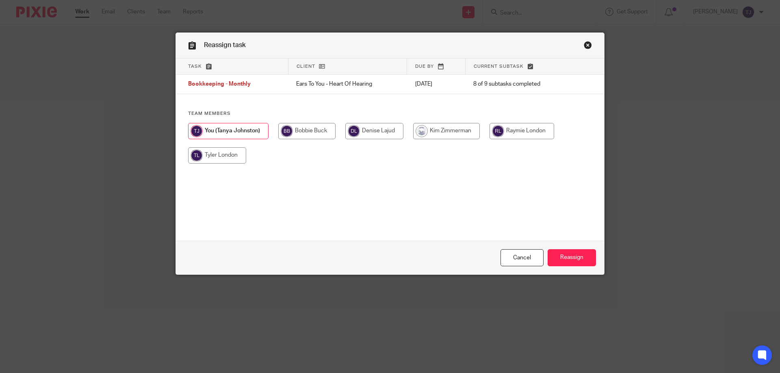 This screenshot has width=780, height=373. Describe the element at coordinates (195, 66) in the screenshot. I see `span: Task` at that location.